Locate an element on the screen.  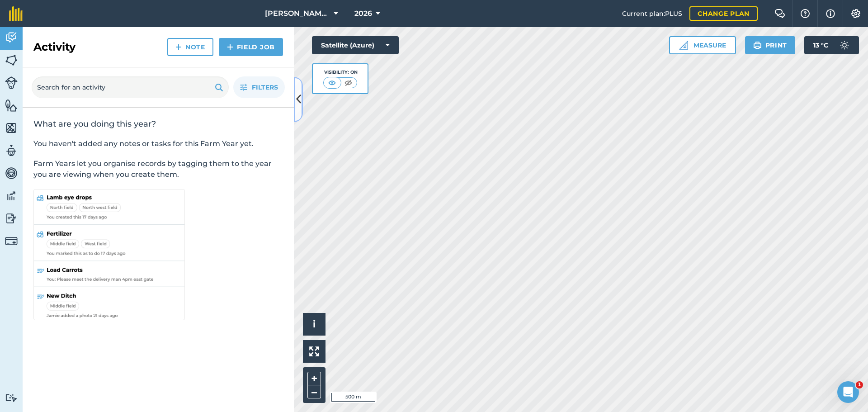
img: A question mark icon is located at coordinates (806, 13).